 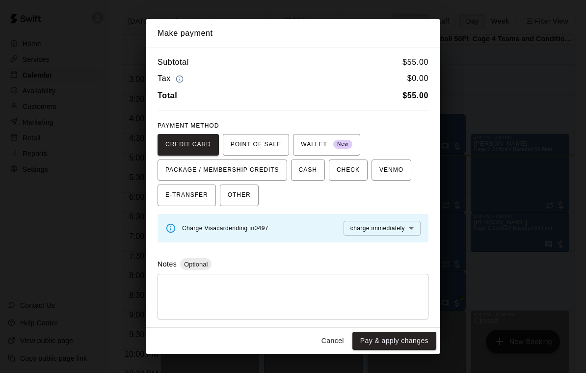 What do you see at coordinates (188, 145) in the screenshot?
I see `button: CREDIT CARD` at bounding box center [188, 145].